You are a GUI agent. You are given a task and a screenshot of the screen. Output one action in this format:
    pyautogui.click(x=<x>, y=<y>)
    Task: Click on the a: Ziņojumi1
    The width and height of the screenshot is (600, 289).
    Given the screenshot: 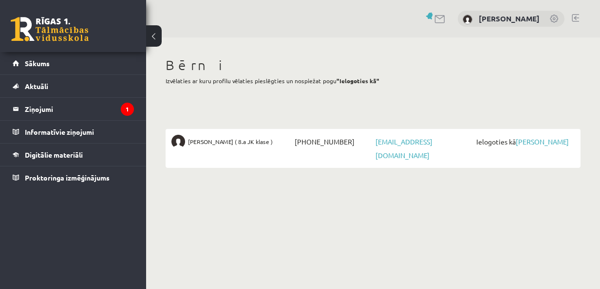 What is the action you would take?
    pyautogui.click(x=73, y=109)
    